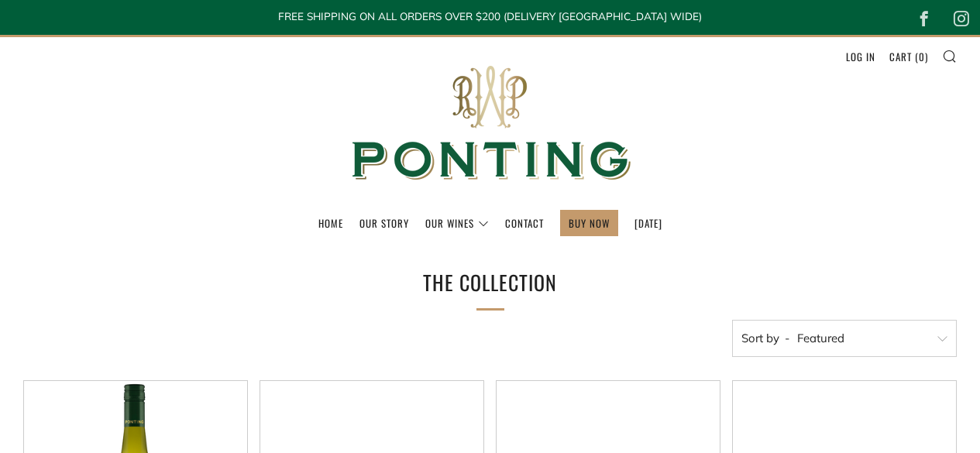 This screenshot has width=980, height=453. Describe the element at coordinates (490, 123) in the screenshot. I see `img: Ponting Wines` at that location.